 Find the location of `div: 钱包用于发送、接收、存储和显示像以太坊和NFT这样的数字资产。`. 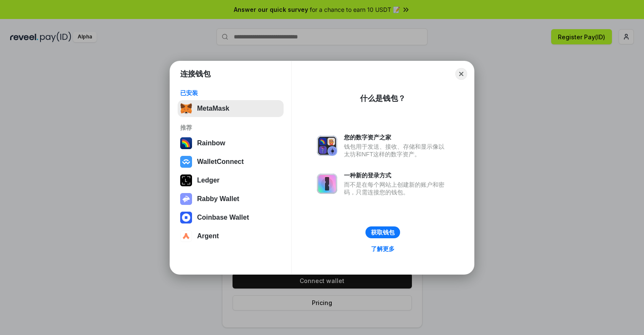

div: 钱包用于发送、接收、存储和显示像以太坊和NFT这样的数字资产。 is located at coordinates (396, 150).